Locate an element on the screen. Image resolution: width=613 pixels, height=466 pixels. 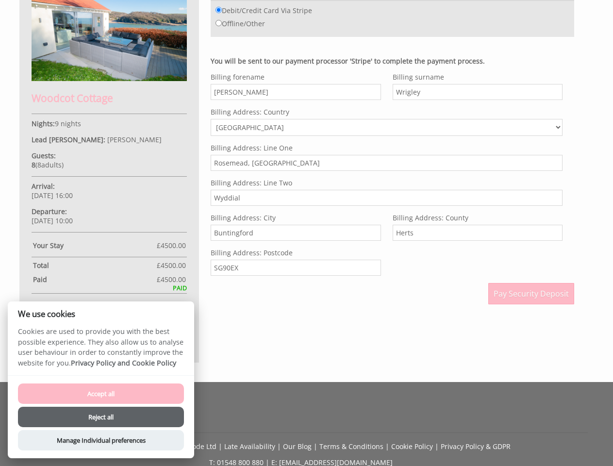
input: e.g. Somerset is located at coordinates (478, 233).